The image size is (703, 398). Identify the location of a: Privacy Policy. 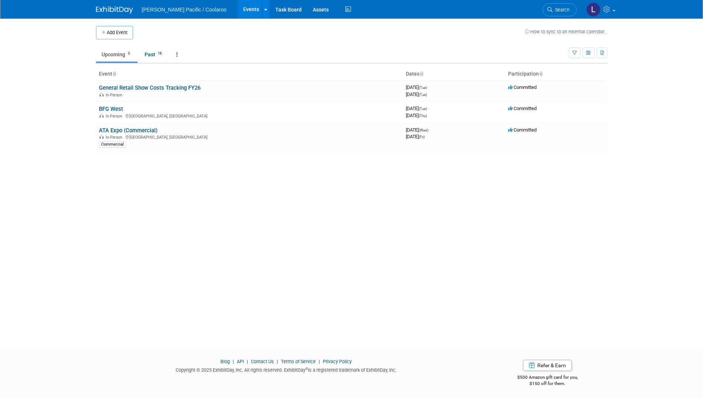
(337, 361).